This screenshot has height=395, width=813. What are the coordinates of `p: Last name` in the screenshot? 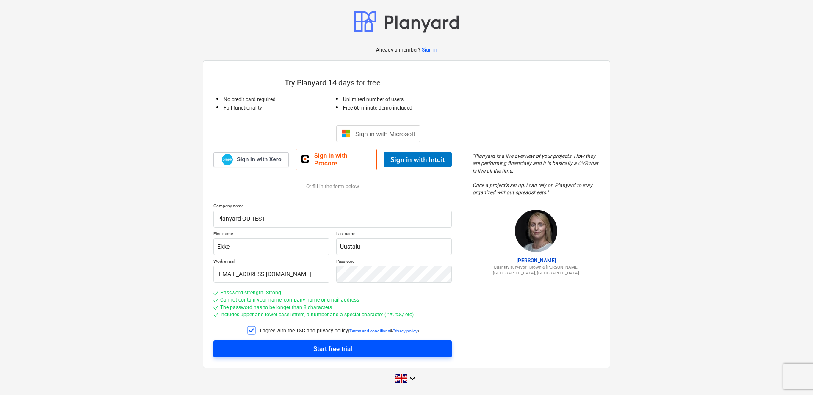 It's located at (394, 235).